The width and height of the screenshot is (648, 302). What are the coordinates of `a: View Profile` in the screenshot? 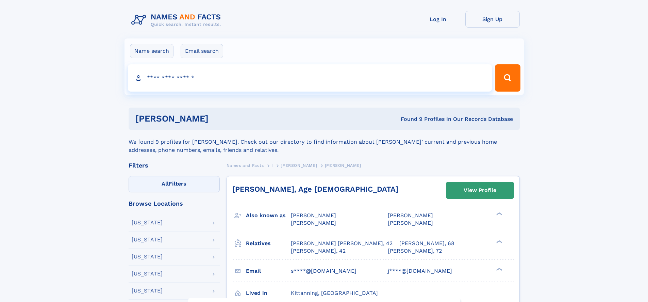 It's located at (480, 190).